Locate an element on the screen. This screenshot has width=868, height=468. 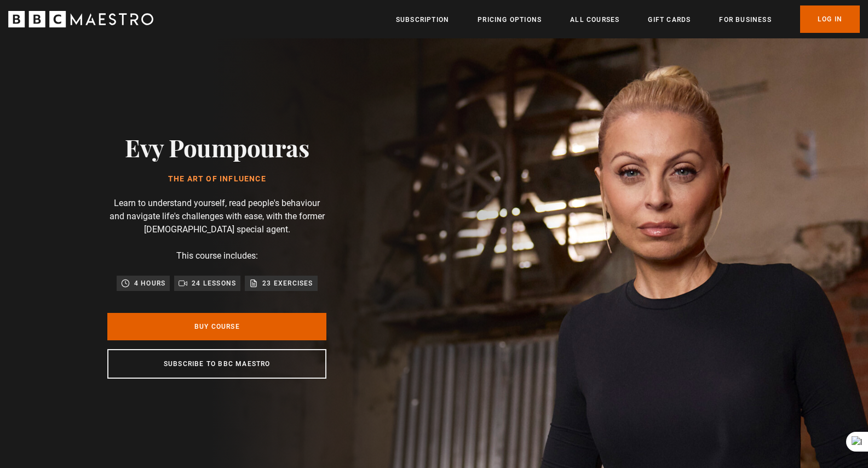
a: All Courses is located at coordinates (595, 20).